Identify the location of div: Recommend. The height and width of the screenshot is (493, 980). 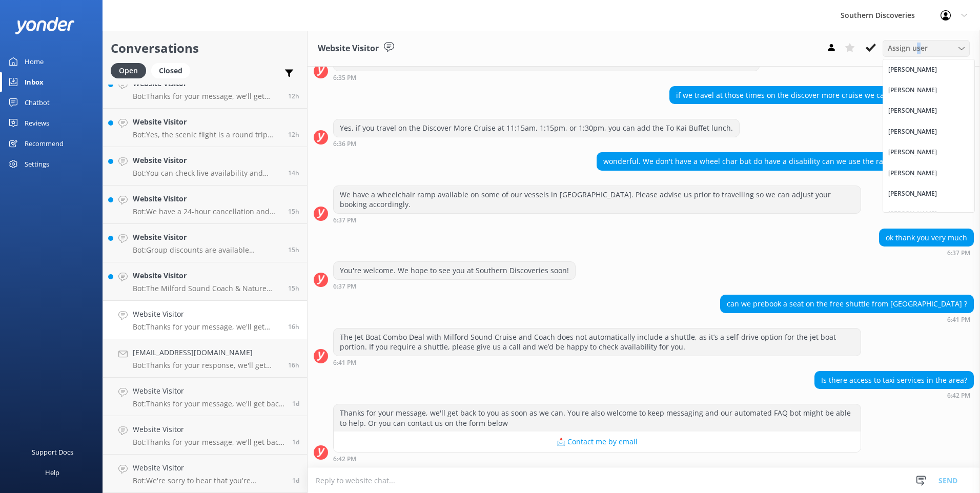
(44, 144).